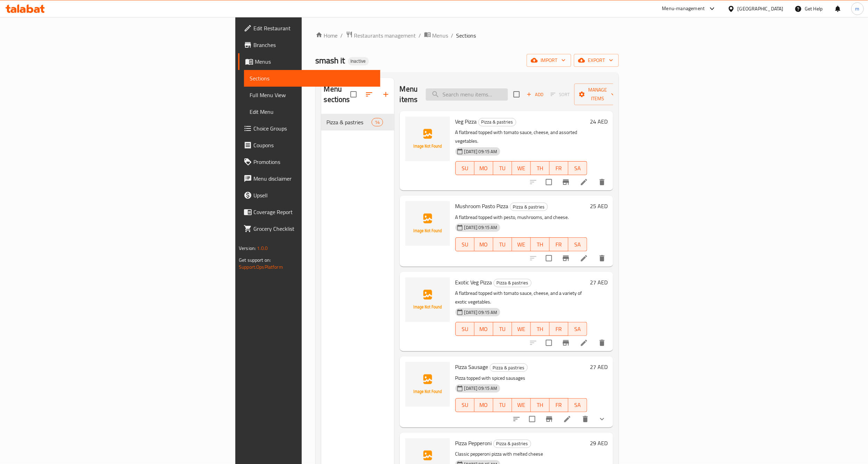 The width and height of the screenshot is (868, 464). Describe the element at coordinates (385, 36) in the screenshot. I see `span: Restaurants management` at that location.